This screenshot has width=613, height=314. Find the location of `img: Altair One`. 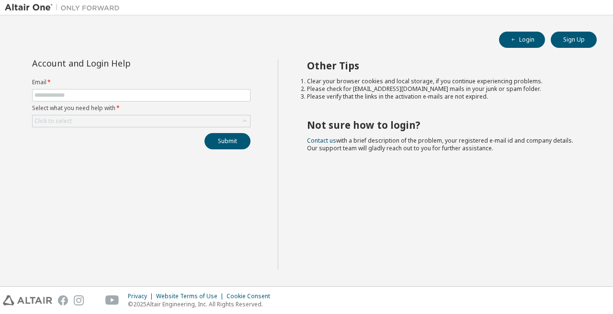

img: Altair One is located at coordinates (65, 8).